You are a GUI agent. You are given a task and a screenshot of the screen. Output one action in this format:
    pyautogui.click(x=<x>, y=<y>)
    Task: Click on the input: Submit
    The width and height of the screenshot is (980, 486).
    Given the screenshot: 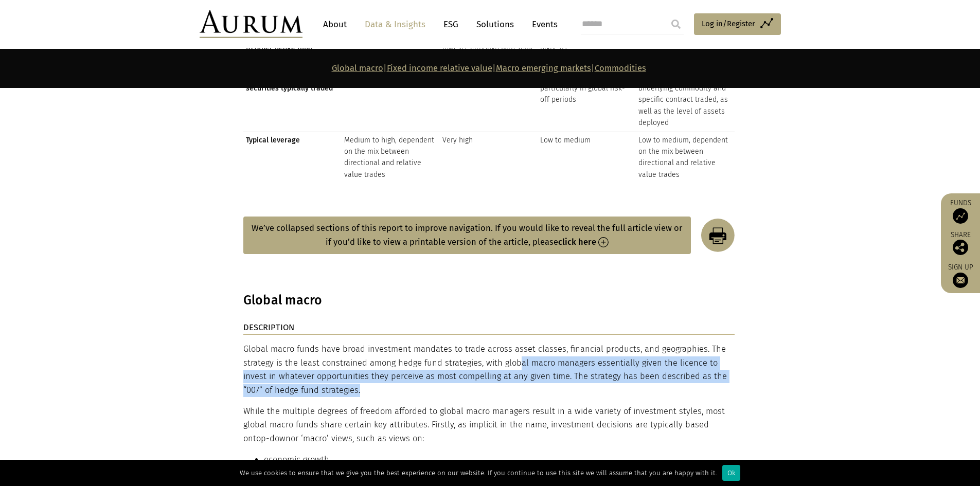 What is the action you would take?
    pyautogui.click(x=676, y=24)
    